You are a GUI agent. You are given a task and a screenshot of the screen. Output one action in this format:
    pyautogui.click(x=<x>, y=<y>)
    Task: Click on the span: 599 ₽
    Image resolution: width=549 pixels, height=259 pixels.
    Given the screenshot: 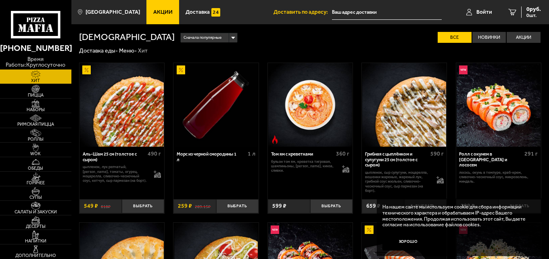 What is the action you would take?
    pyautogui.click(x=279, y=206)
    